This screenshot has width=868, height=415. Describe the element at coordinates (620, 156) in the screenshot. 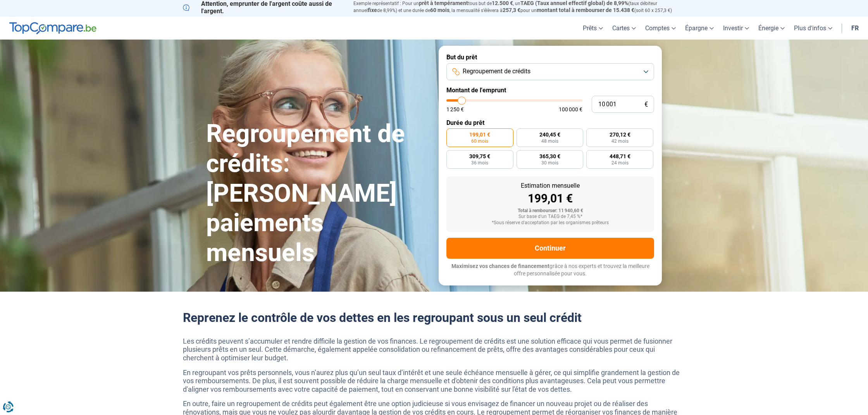

I see `span: 448,71 €` at that location.